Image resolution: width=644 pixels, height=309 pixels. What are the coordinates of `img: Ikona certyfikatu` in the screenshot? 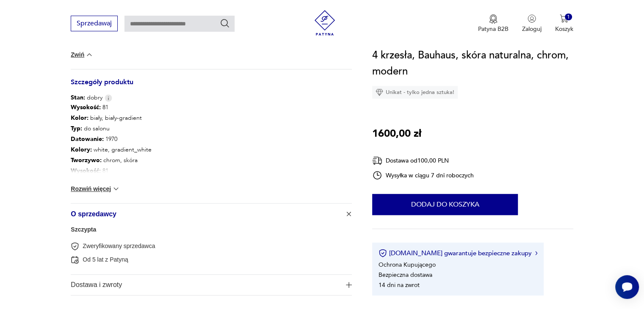 It's located at (383, 253).